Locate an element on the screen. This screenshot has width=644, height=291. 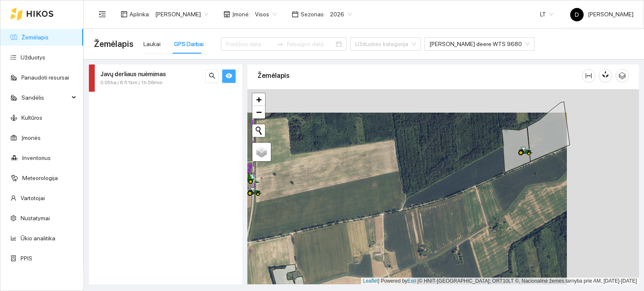
a: Žemėlapis is located at coordinates (35, 37).